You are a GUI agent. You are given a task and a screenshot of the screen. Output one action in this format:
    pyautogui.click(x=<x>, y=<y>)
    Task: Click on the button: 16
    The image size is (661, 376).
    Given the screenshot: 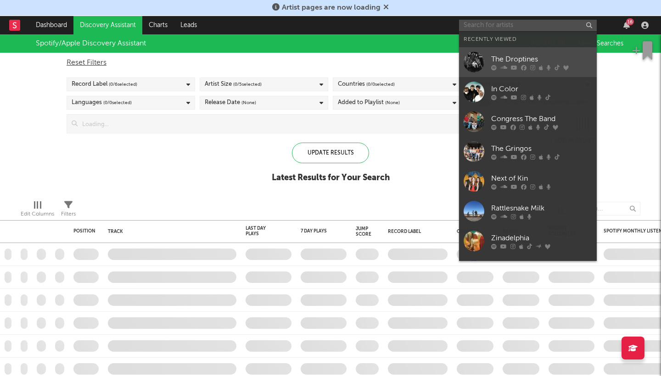 What is the action you would take?
    pyautogui.click(x=626, y=25)
    